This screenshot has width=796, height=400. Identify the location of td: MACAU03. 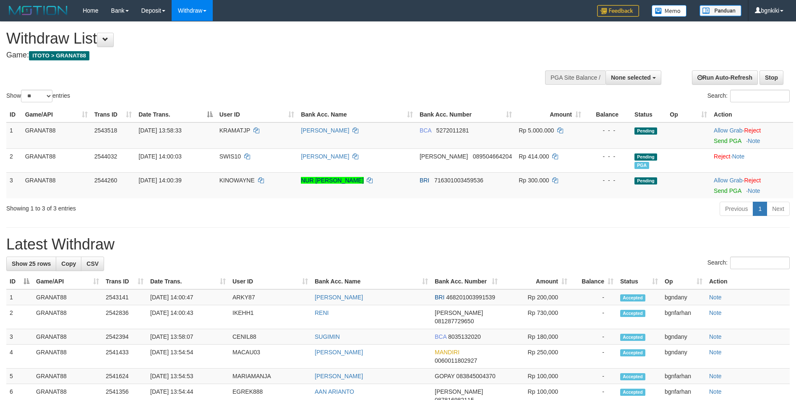
(270, 357).